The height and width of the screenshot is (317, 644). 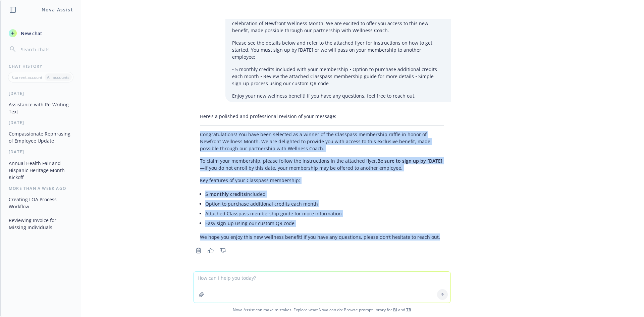 What do you see at coordinates (41, 188) in the screenshot?
I see `div: More than a week ago` at bounding box center [41, 188].